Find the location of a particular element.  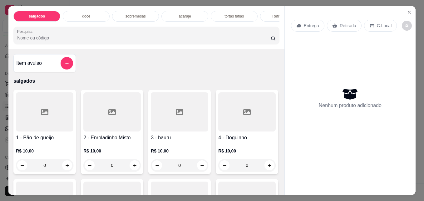

button: add-separate-item is located at coordinates (67, 63).